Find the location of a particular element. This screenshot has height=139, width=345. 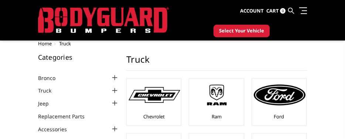

a: Chevrolet is located at coordinates (154, 117).